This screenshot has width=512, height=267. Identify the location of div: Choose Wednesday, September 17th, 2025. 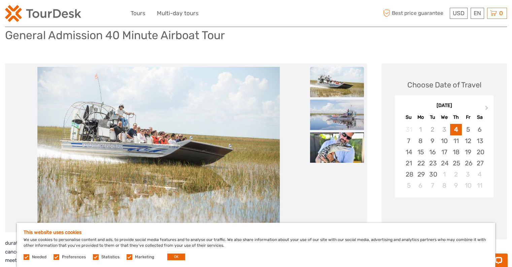
(444, 152).